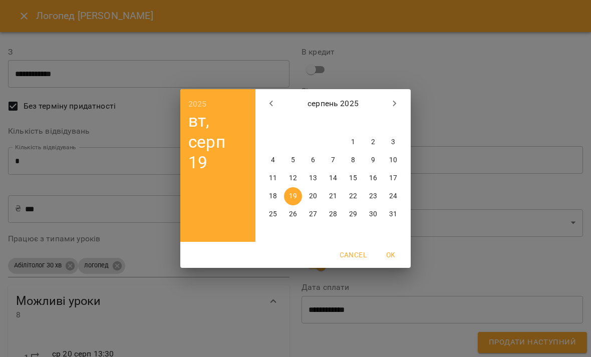 Image resolution: width=591 pixels, height=357 pixels. What do you see at coordinates (373, 142) in the screenshot?
I see `button: 2` at bounding box center [373, 142].